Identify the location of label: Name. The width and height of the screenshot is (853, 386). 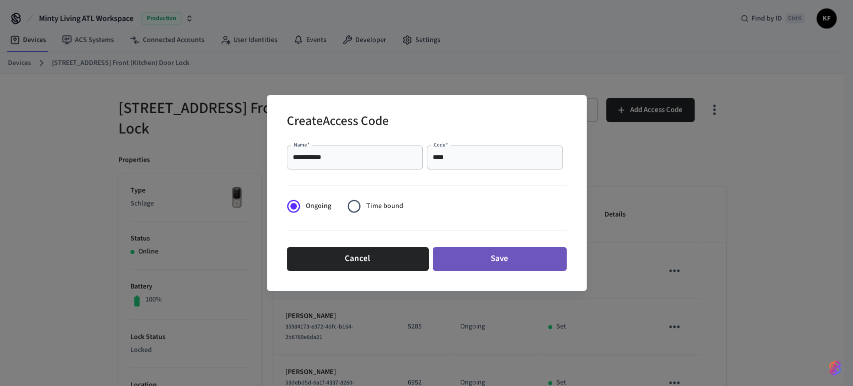
(302, 144).